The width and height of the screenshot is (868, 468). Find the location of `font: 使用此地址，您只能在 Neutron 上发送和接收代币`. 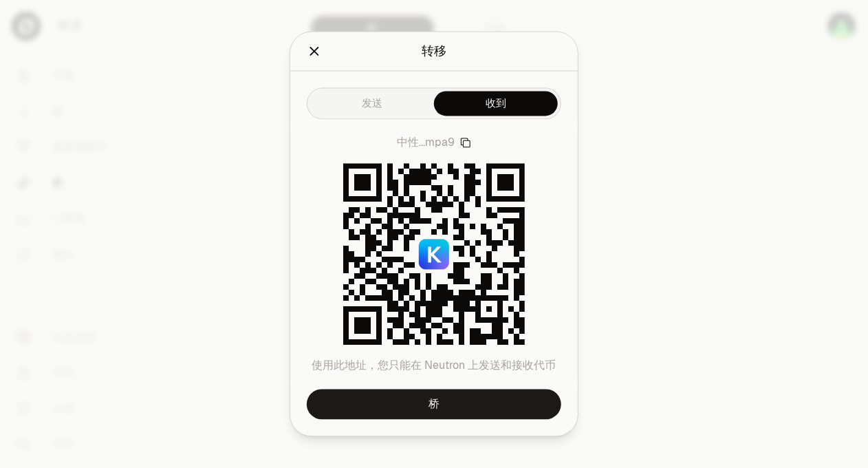

font: 使用此地址，您只能在 Neutron 上发送和接收代币 is located at coordinates (434, 365).